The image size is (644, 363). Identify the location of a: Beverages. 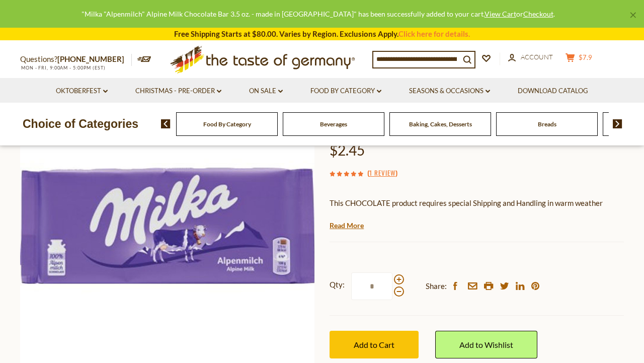
(334, 124).